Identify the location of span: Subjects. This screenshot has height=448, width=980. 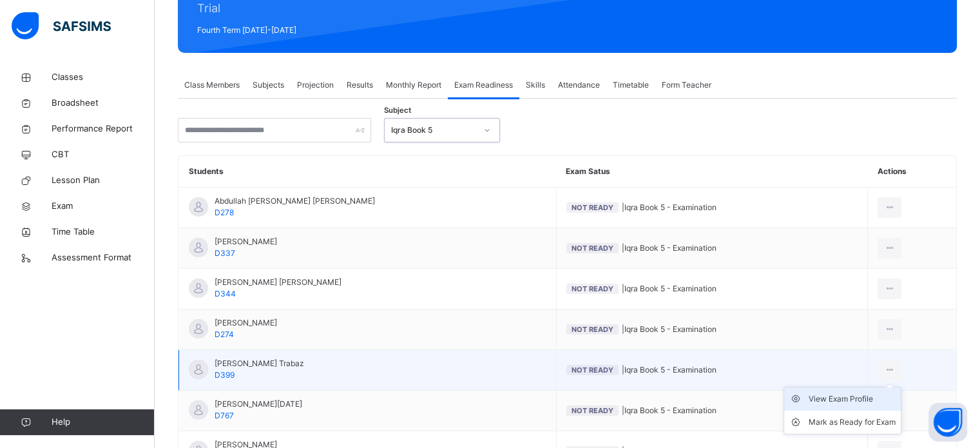
(268, 85).